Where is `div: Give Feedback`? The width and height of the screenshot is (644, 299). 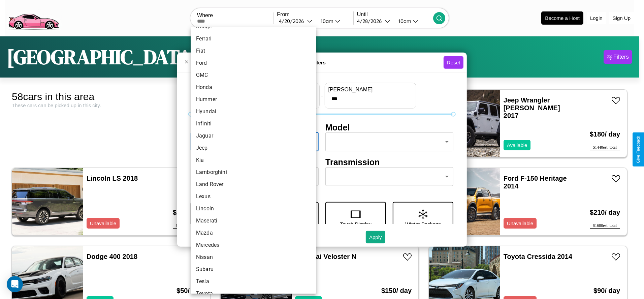 div: Give Feedback is located at coordinates (639, 149).